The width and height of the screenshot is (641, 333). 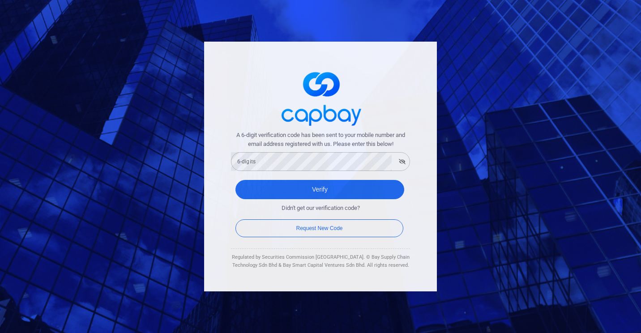 I want to click on img: logo, so click(x=320, y=97).